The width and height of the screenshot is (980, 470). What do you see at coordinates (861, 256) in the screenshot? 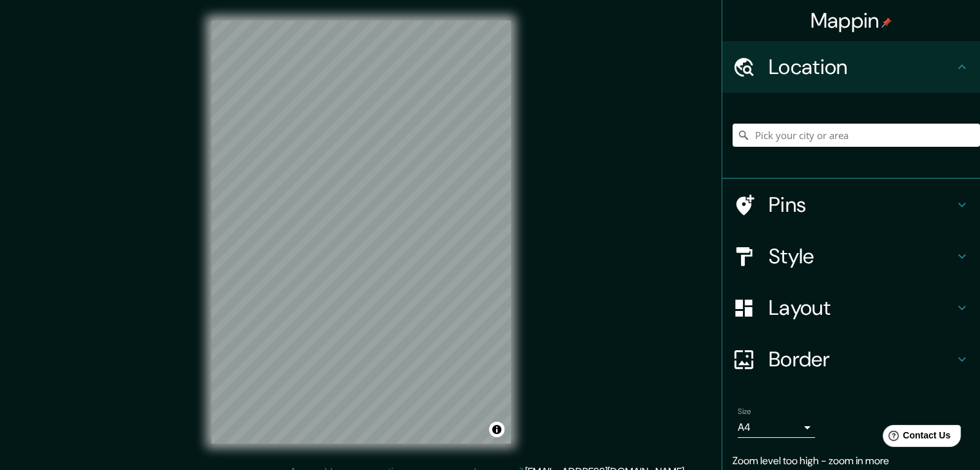
I see `h4: Style` at bounding box center [861, 256].